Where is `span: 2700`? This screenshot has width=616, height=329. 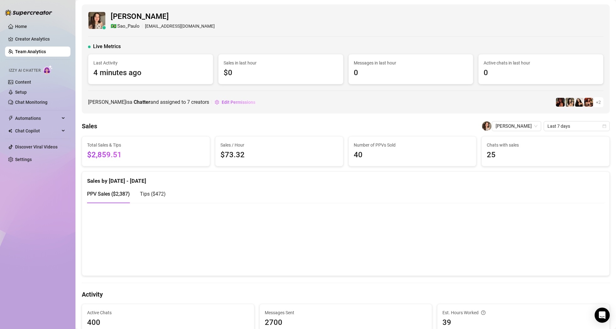 span: 2700 is located at coordinates (346, 323).